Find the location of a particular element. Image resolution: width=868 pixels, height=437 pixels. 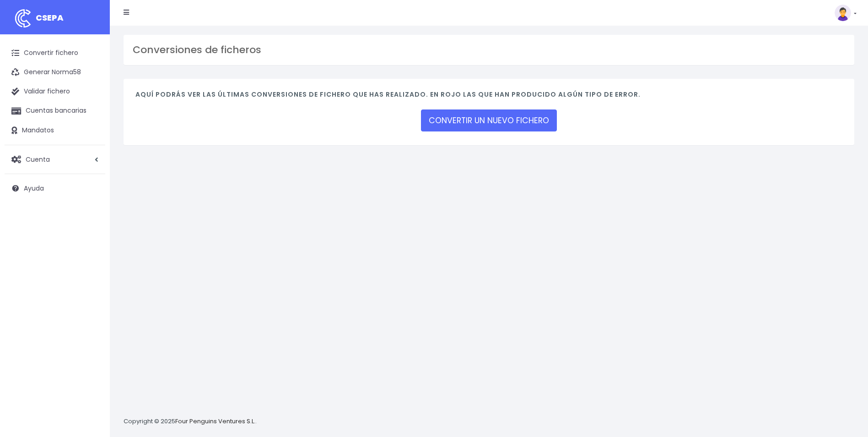

p: Copyright © 2025 . is located at coordinates (190, 421).